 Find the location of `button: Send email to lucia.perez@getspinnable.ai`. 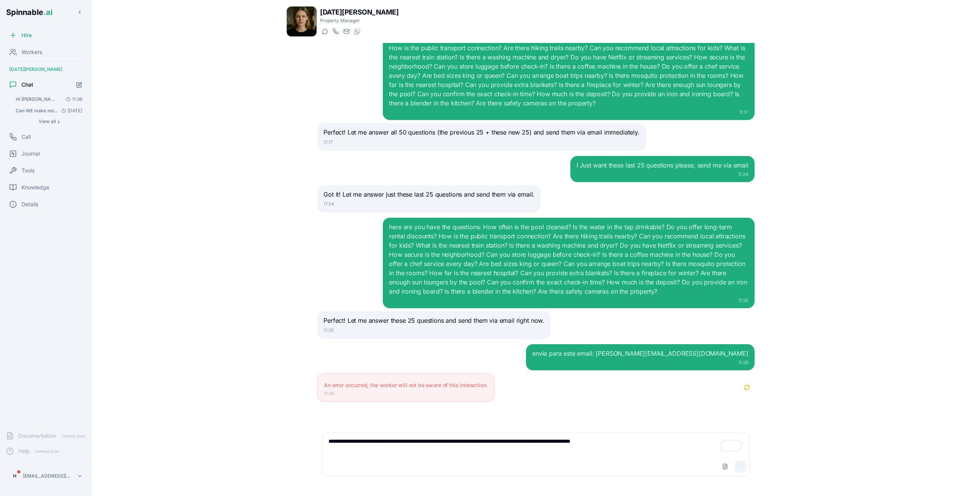

button: Send email to lucia.perez@getspinnable.ai is located at coordinates (346, 32).